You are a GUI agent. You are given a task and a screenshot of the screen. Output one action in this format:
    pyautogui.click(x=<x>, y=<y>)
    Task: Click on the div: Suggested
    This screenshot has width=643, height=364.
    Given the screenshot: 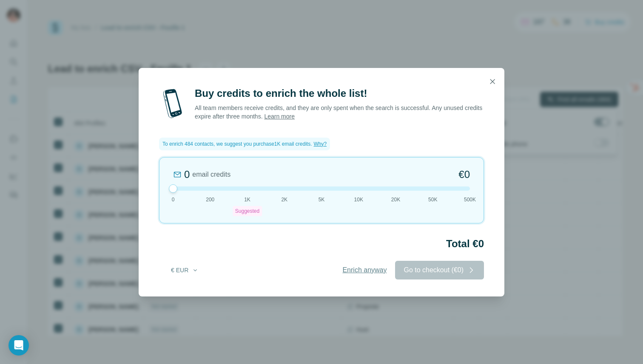 What is the action you would take?
    pyautogui.click(x=247, y=211)
    